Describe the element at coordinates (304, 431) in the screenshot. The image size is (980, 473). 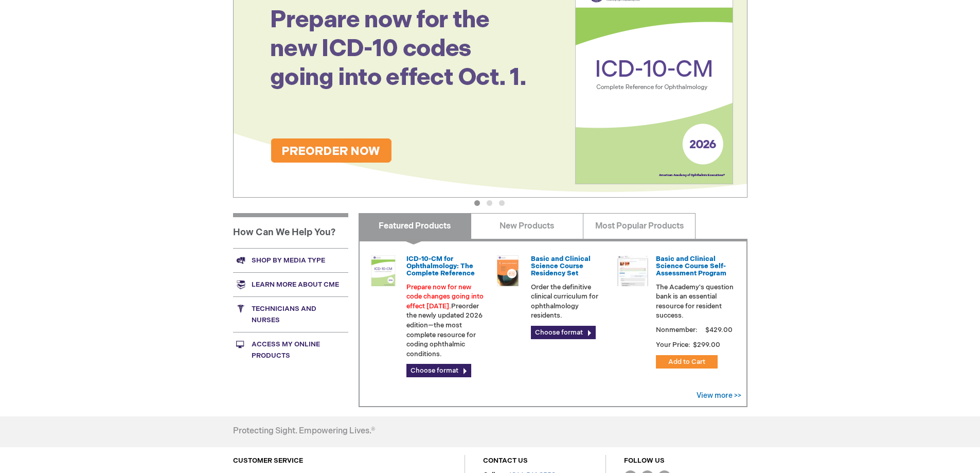
I see `h4: Protecting Sight. Empowering Lives.®` at that location.